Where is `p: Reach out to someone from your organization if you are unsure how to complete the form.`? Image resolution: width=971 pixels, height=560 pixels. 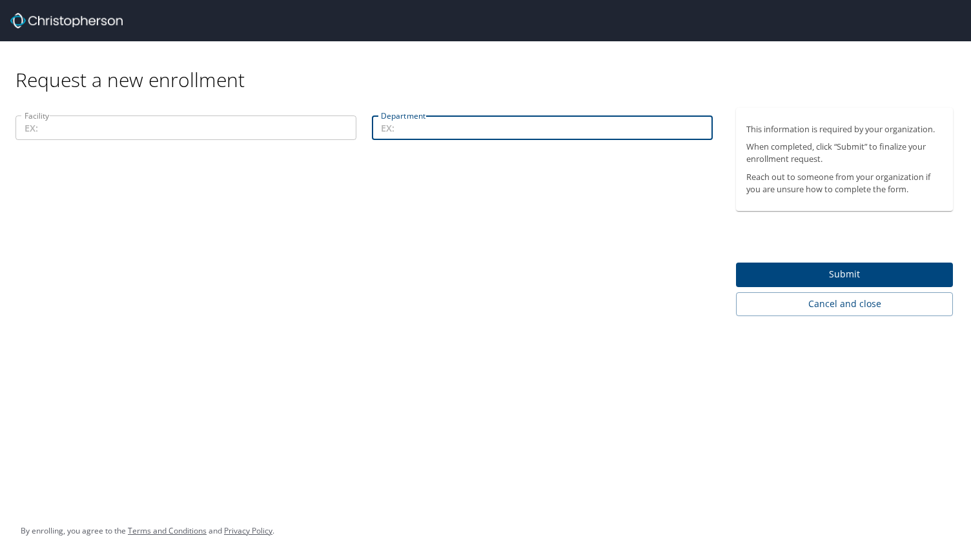
p: Reach out to someone from your organization if you are unsure how to complete the form. is located at coordinates (845, 183).